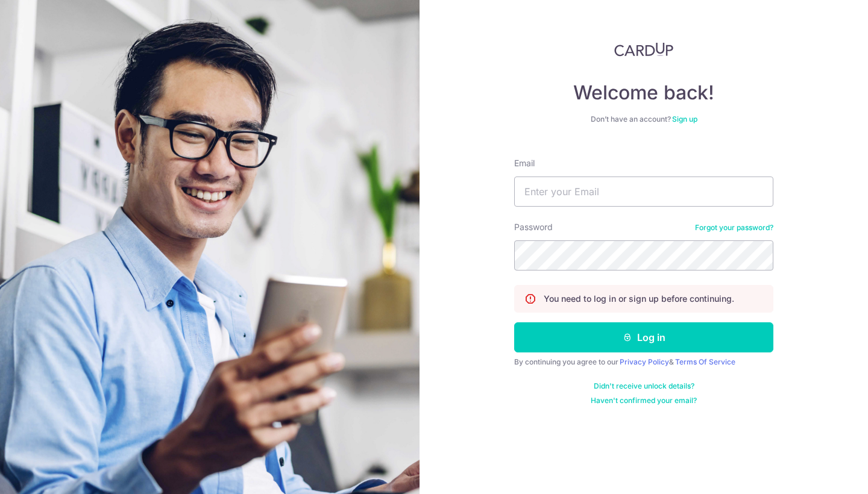  I want to click on a: Terms Of Service, so click(705, 362).